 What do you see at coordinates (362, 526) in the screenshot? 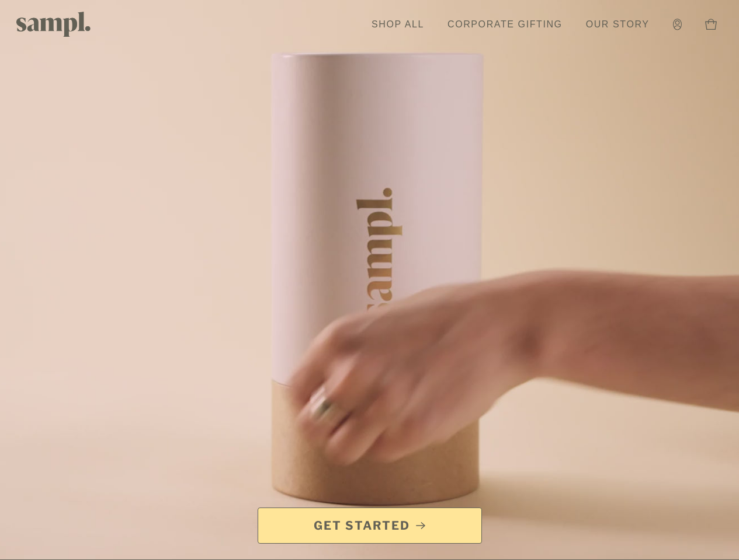
I see `span: Get Started` at bounding box center [362, 526].